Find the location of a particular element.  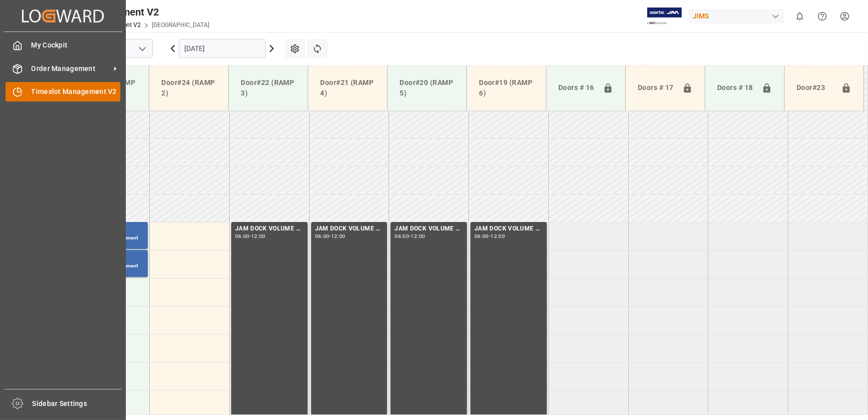

div: Doors # 17 is located at coordinates (656, 88).